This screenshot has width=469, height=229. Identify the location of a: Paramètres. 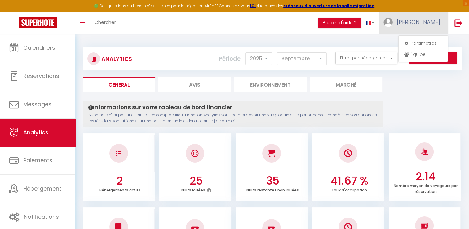
(423, 43).